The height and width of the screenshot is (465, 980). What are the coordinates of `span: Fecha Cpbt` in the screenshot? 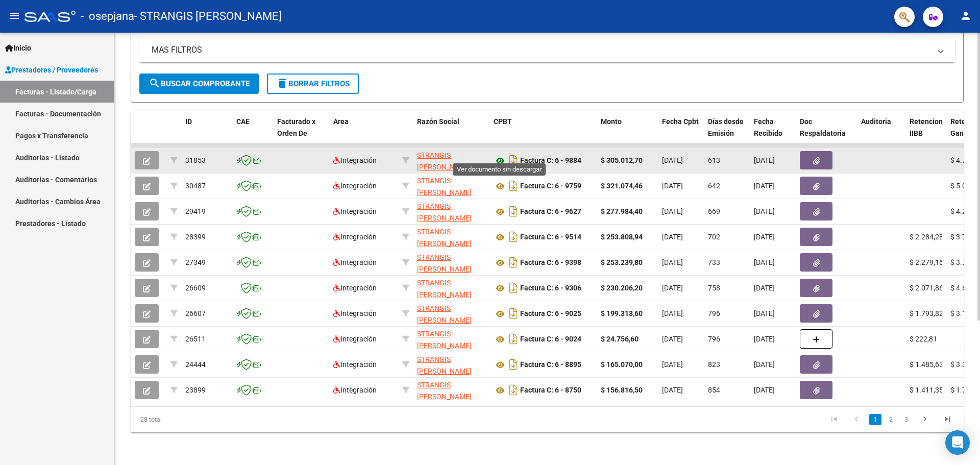 It's located at (680, 121).